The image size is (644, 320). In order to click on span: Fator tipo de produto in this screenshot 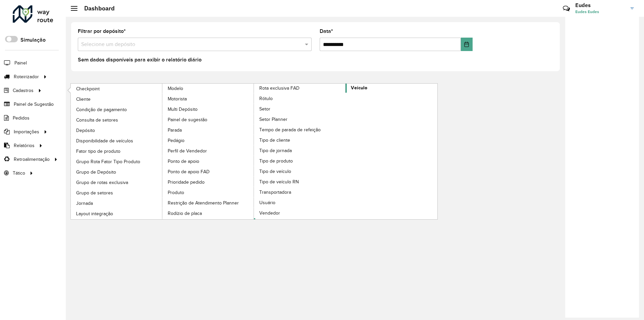, I will do `click(98, 151)`.